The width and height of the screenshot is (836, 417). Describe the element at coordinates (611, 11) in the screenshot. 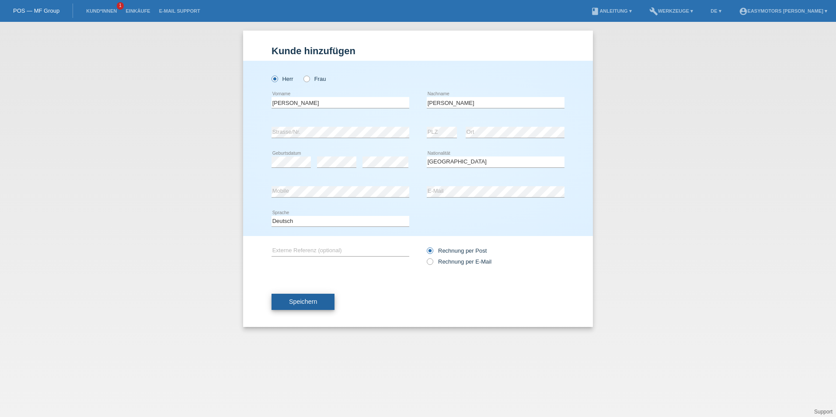

I see `a: bookAnleitung ▾` at that location.